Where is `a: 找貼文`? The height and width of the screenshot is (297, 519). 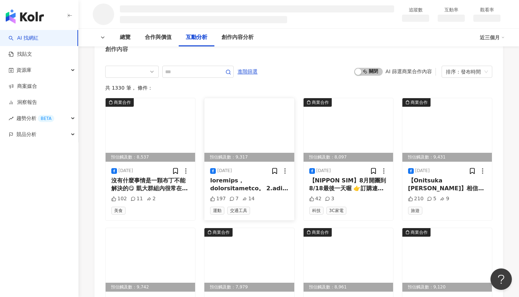 a: 找貼文 is located at coordinates (20, 54).